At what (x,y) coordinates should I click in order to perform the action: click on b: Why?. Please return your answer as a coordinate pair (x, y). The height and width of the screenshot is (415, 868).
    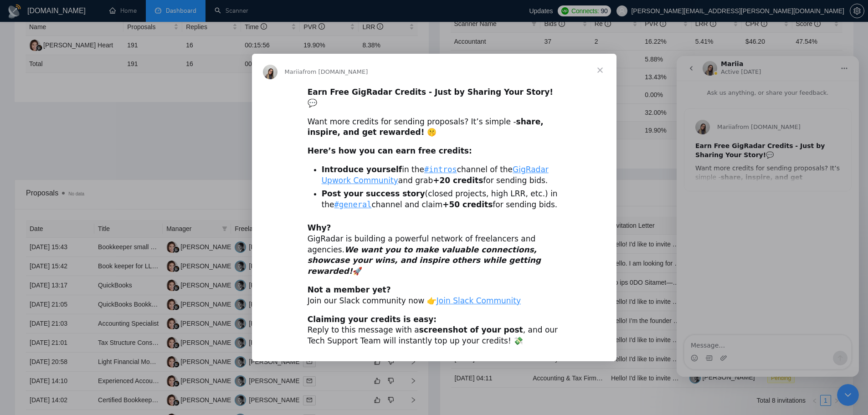
    Looking at the image, I should click on (320, 228).